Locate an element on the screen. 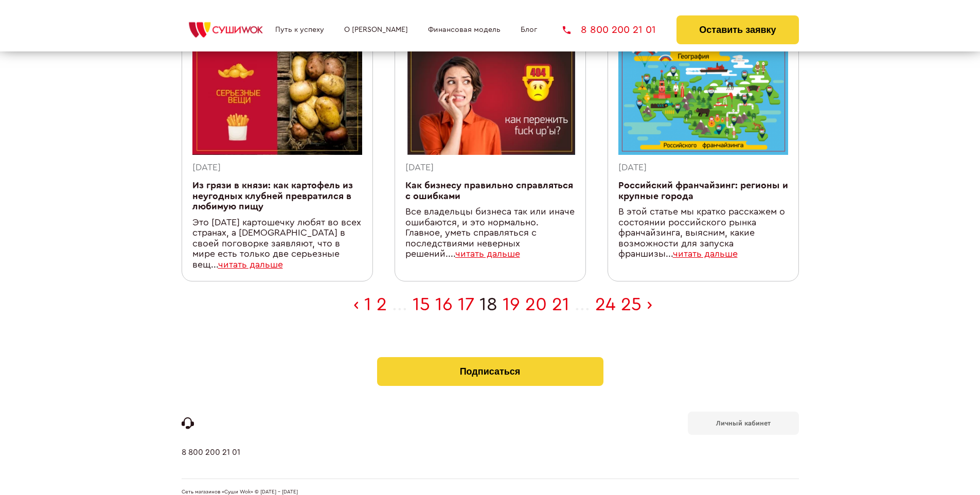  a: 2 is located at coordinates (381, 305).